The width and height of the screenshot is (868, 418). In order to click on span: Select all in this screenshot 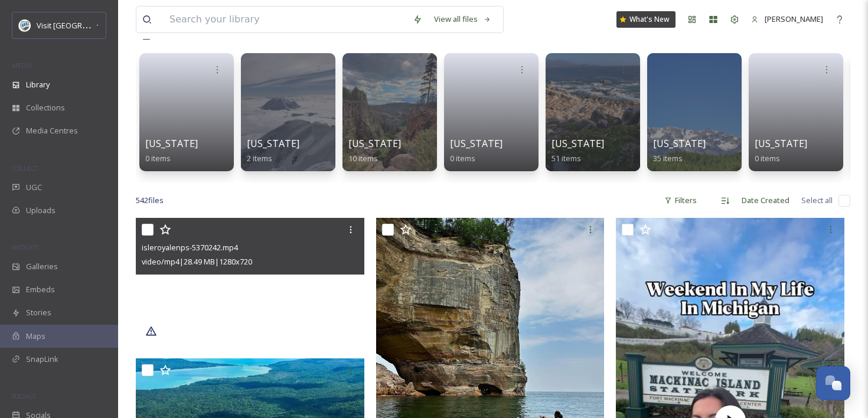, I will do `click(817, 201)`.